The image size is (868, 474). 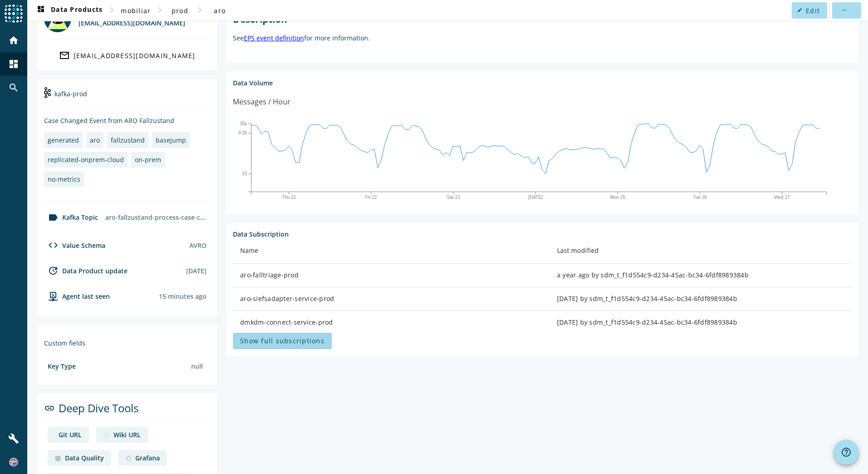 I want to click on div: no-metrics, so click(x=64, y=179).